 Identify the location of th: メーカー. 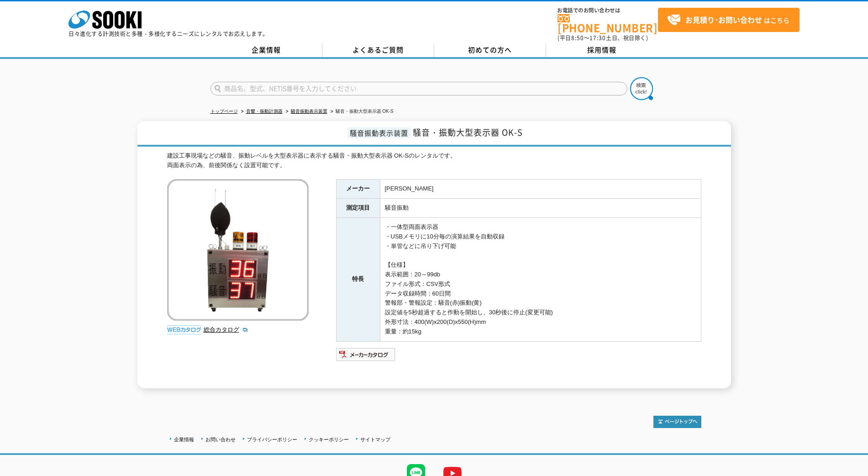
(358, 189).